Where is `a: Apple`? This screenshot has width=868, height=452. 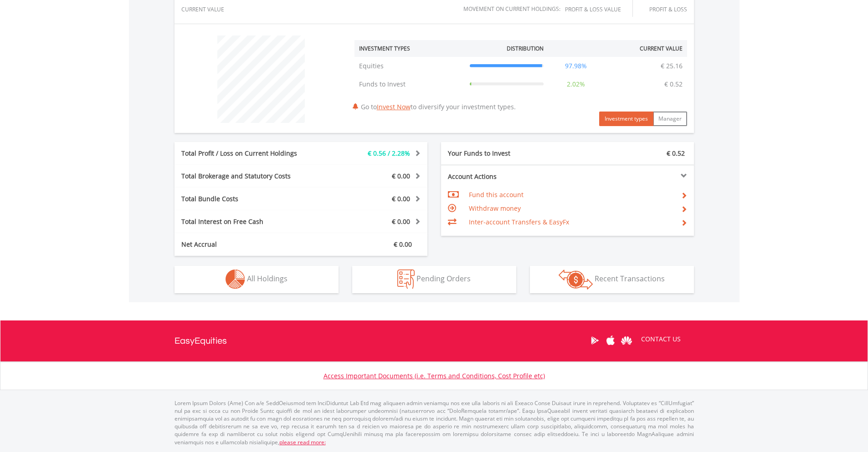 a: Apple is located at coordinates (611, 341).